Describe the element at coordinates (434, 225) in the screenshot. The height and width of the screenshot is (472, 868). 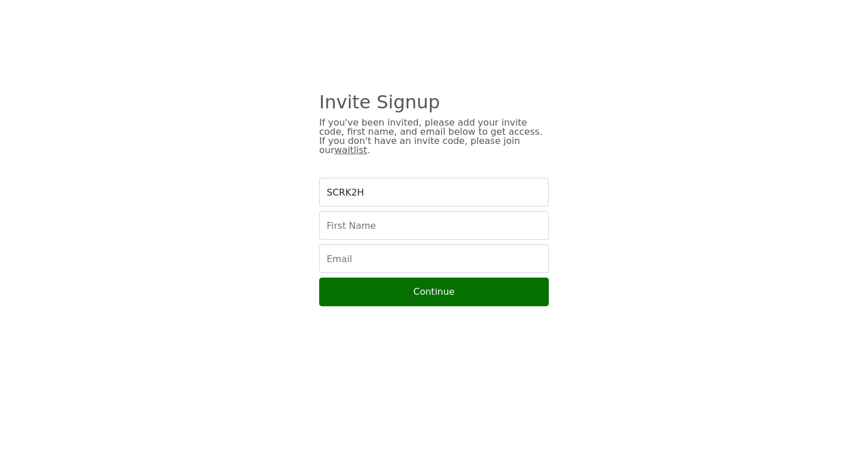
I see `input: First Name` at that location.